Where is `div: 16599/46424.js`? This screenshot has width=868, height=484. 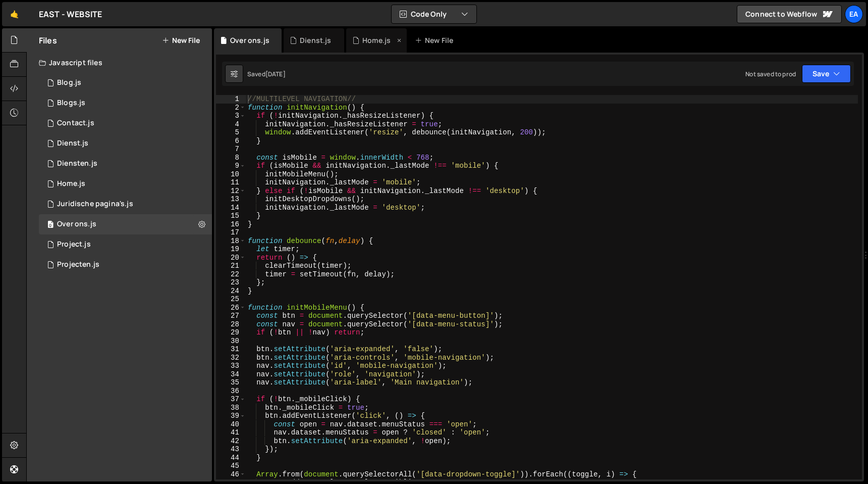
div: 16599/46424.js is located at coordinates (125, 143).